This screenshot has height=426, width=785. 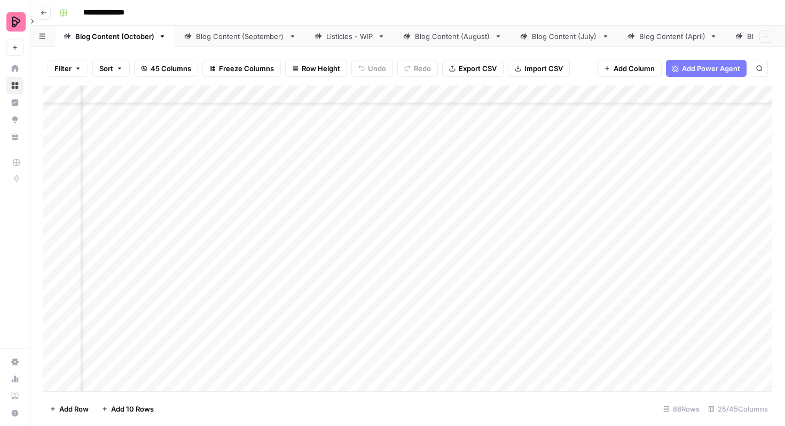 I want to click on button: Help + Support, so click(x=15, y=413).